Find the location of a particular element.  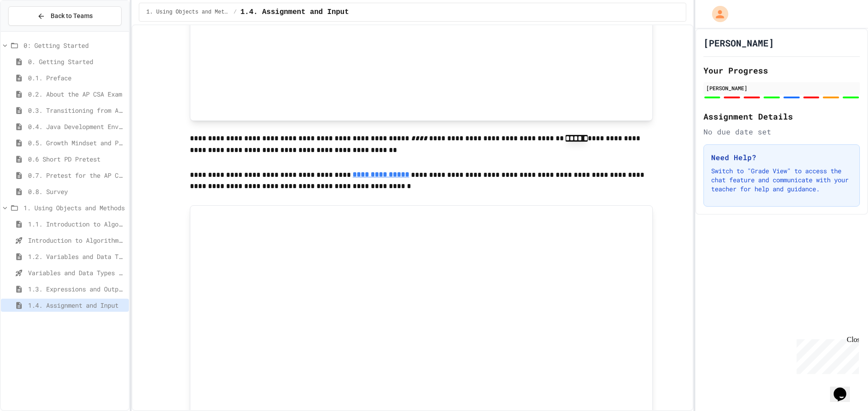

div: No due date set is located at coordinates (781, 131).